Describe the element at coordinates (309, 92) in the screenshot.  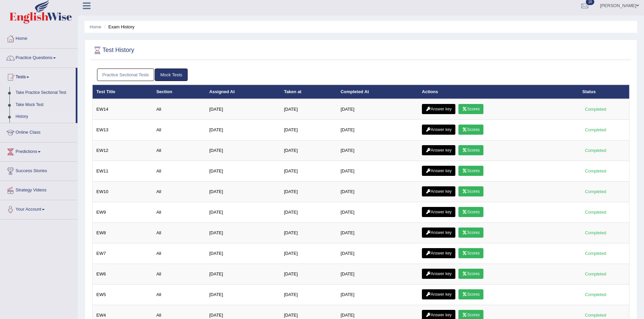
I see `th: Taken at` at that location.